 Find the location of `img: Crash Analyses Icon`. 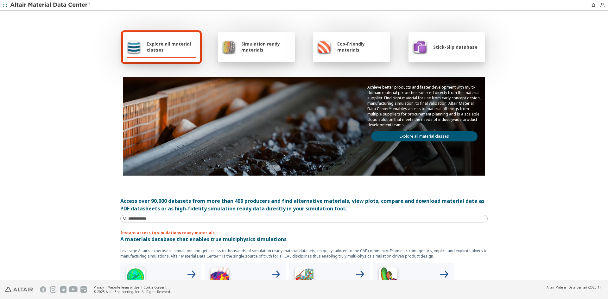

img: Crash Analyses Icon is located at coordinates (388, 278).